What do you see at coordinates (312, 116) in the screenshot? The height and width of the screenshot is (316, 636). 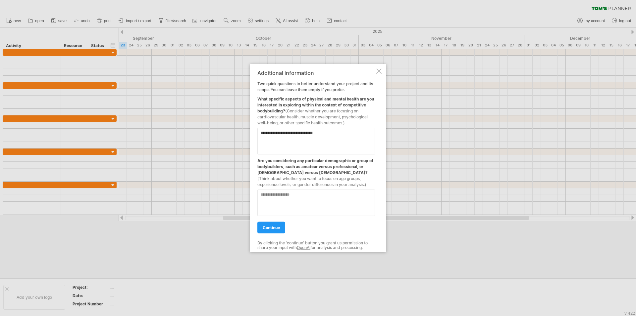 I see `span: (Consider whether you are focusing on cardiovascular health, muscle development, psychological we...` at bounding box center [312, 116].